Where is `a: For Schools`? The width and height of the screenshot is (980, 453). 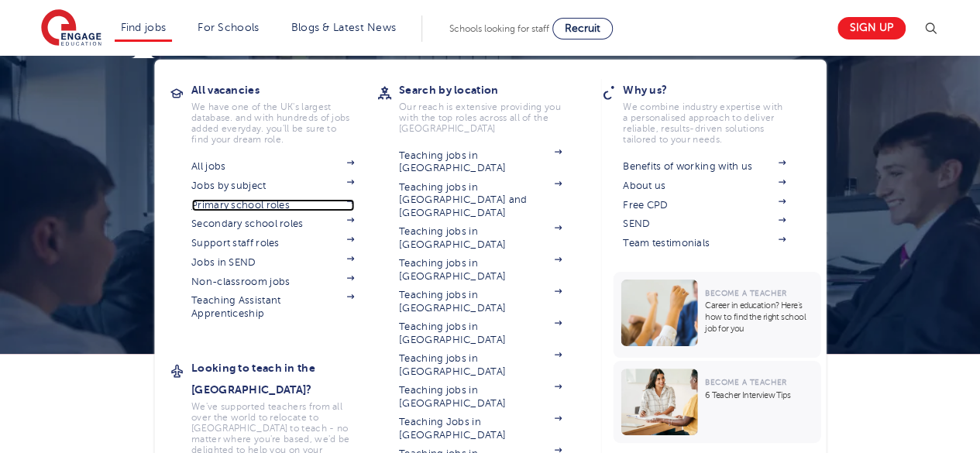
a: For Schools is located at coordinates (228, 27).